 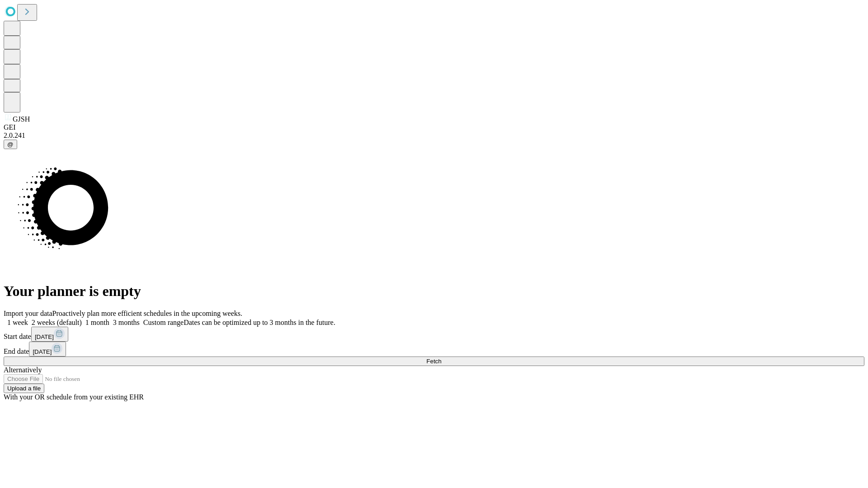 What do you see at coordinates (22, 119) in the screenshot?
I see `span: GJSH` at bounding box center [22, 119].